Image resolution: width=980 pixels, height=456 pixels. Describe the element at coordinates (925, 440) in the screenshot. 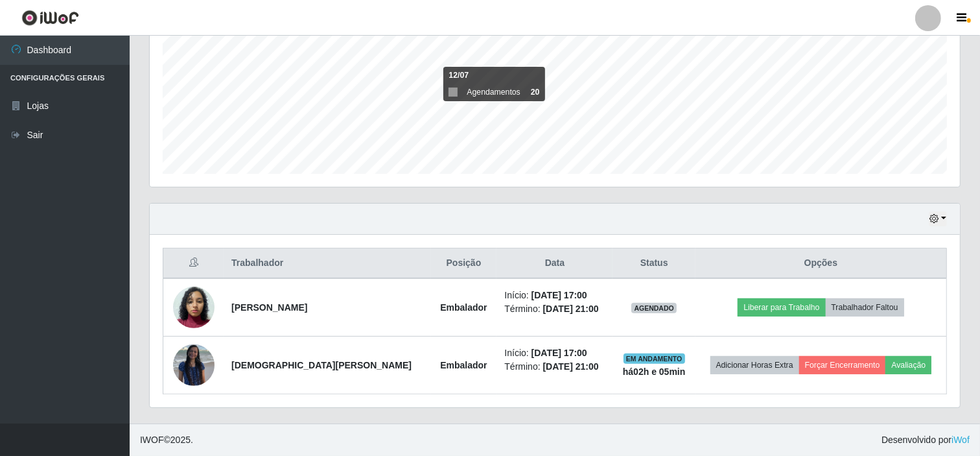

I see `span: Desenvolvido por` at that location.